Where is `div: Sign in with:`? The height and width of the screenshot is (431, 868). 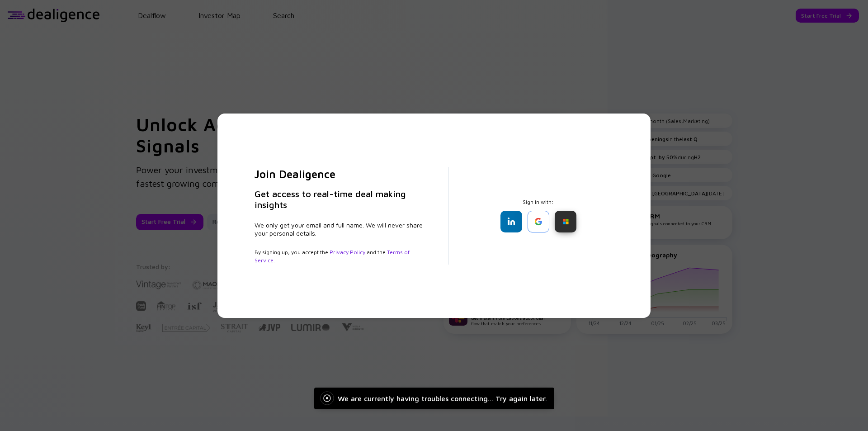 div: Sign in with: is located at coordinates (538, 216).